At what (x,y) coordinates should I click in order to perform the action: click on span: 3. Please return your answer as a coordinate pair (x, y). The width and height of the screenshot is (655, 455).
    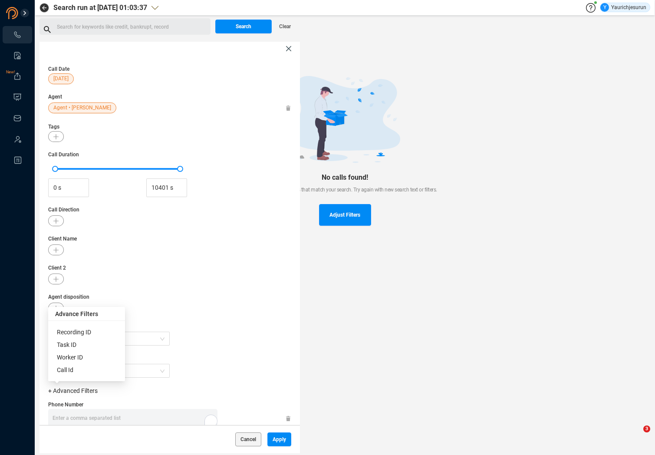
    Looking at the image, I should click on (647, 429).